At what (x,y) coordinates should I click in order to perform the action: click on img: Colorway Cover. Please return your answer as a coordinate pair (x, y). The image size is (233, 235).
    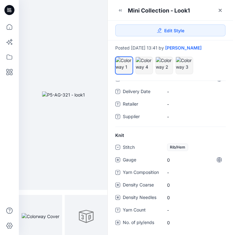
    Looking at the image, I should click on (40, 217).